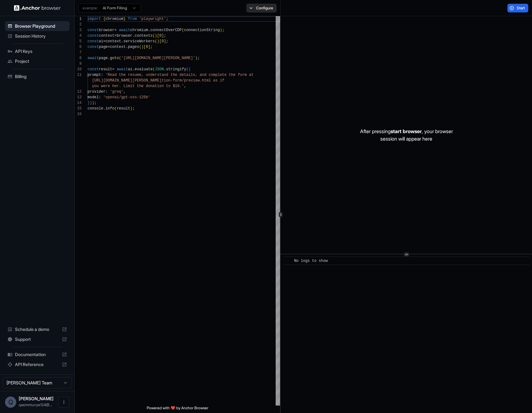 The width and height of the screenshot is (532, 413). Describe the element at coordinates (202, 30) in the screenshot. I see `span: connectionString` at that location.